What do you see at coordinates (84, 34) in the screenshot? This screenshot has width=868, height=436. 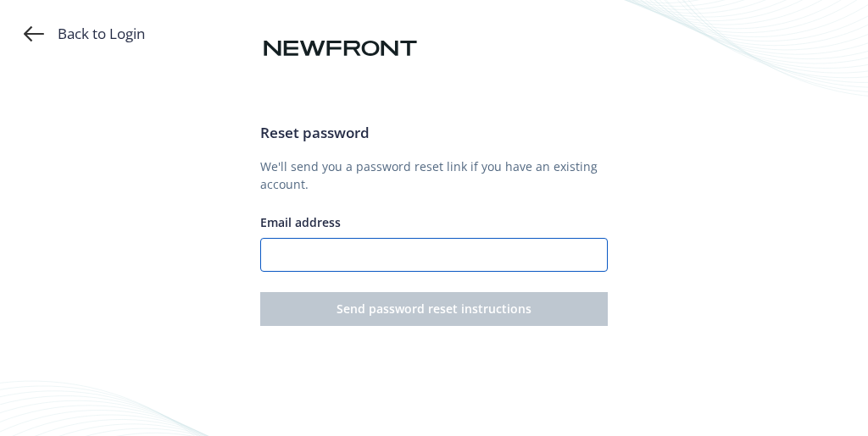 I see `div: Back to Login` at bounding box center [84, 34].